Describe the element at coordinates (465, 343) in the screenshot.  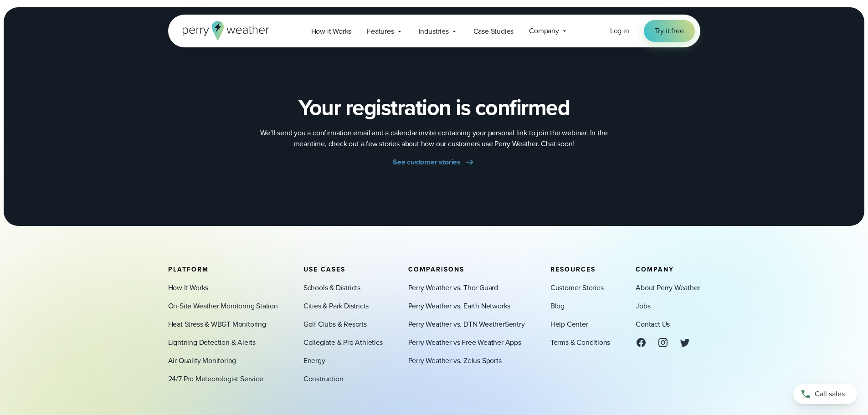
I see `a: Perry Weather vs Free Weather Apps` at that location.